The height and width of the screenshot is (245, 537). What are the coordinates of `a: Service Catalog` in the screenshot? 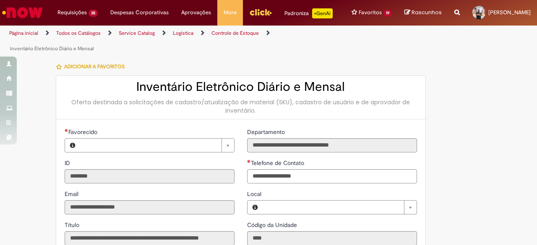 It's located at (137, 33).